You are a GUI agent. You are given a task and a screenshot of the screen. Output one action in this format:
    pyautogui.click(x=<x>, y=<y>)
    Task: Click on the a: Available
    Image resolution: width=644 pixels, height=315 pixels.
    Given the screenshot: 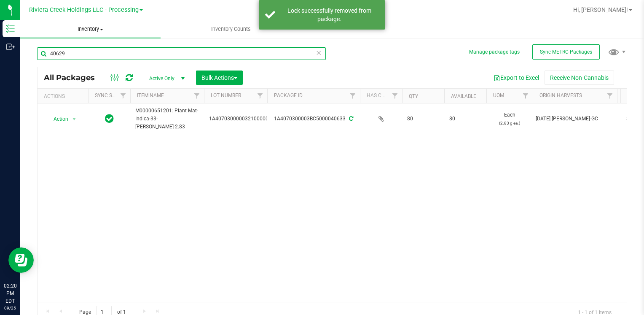 What is the action you would take?
    pyautogui.click(x=464, y=96)
    